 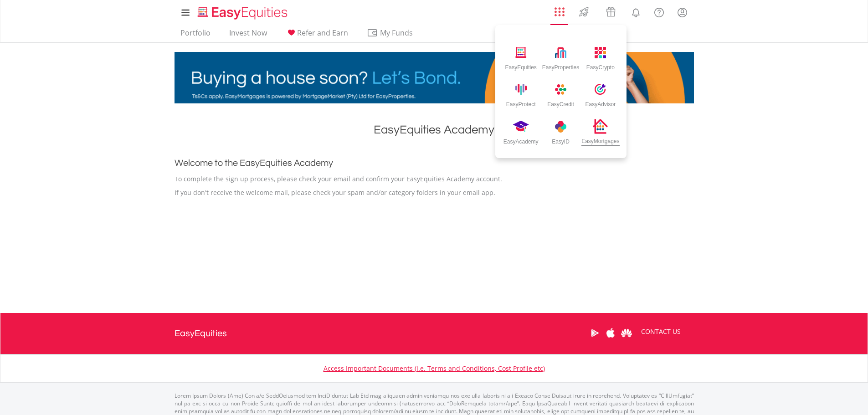 What do you see at coordinates (600, 89) in the screenshot?
I see `img: easy-advisor-icon` at bounding box center [600, 89].